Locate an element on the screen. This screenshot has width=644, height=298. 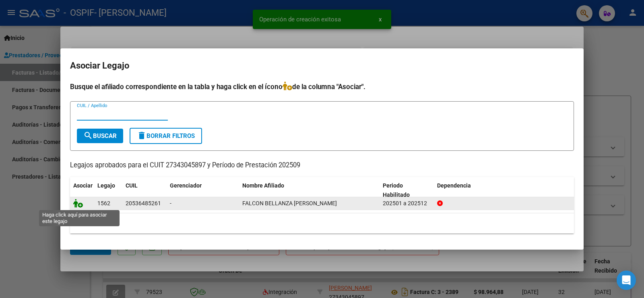
div: Open Intercom Messenger is located at coordinates (627, 280).